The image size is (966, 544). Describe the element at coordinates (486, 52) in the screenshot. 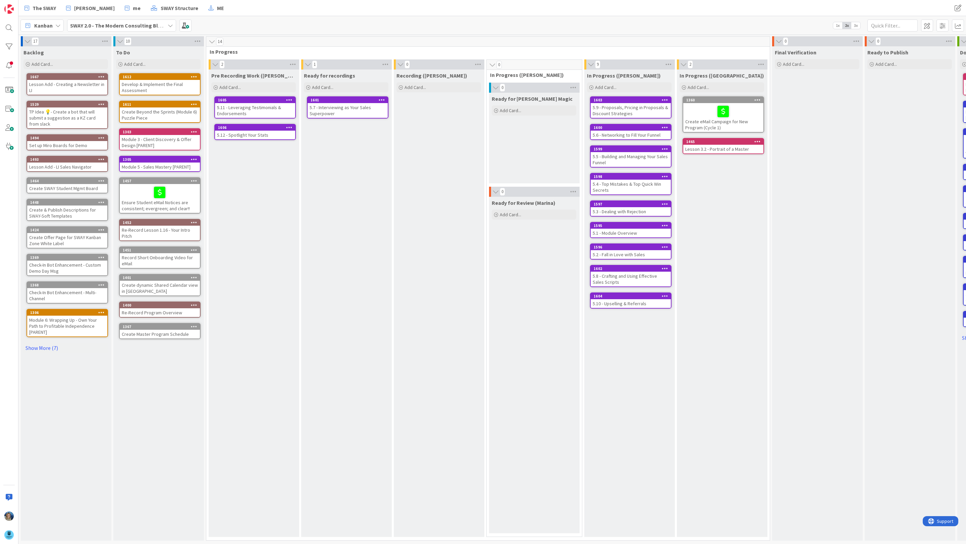

I see `span: In Progress` at that location.